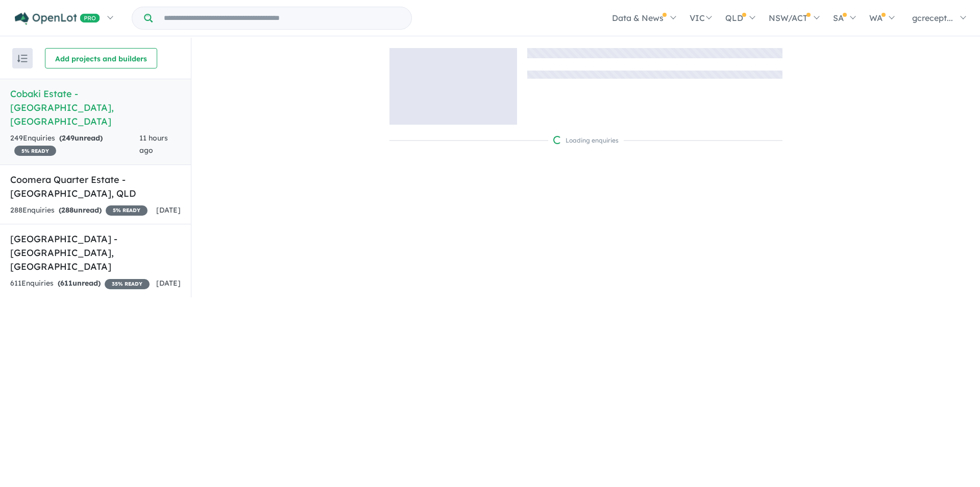 This screenshot has height=487, width=980. Describe the element at coordinates (66, 283) in the screenshot. I see `span: 611` at that location.